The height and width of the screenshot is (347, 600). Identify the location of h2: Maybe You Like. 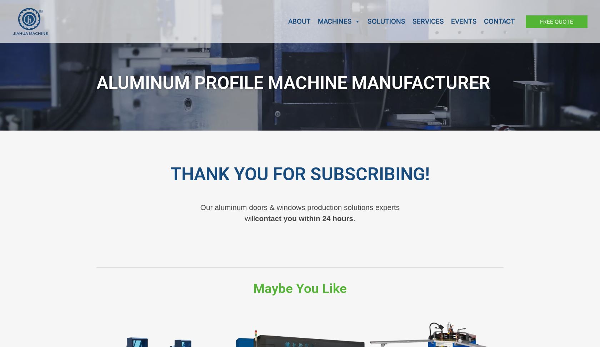
(300, 288).